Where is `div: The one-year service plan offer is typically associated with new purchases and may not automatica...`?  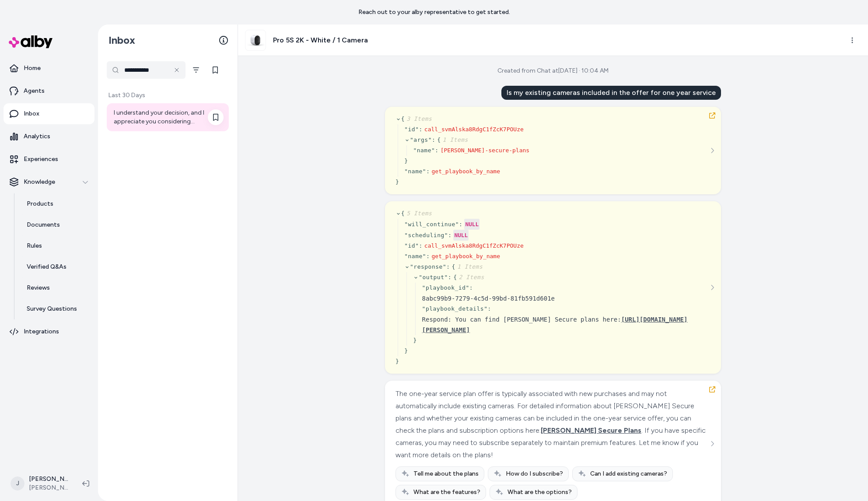 div: The one-year service plan offer is typically associated with new purchases and may not automatica... is located at coordinates (552, 424).